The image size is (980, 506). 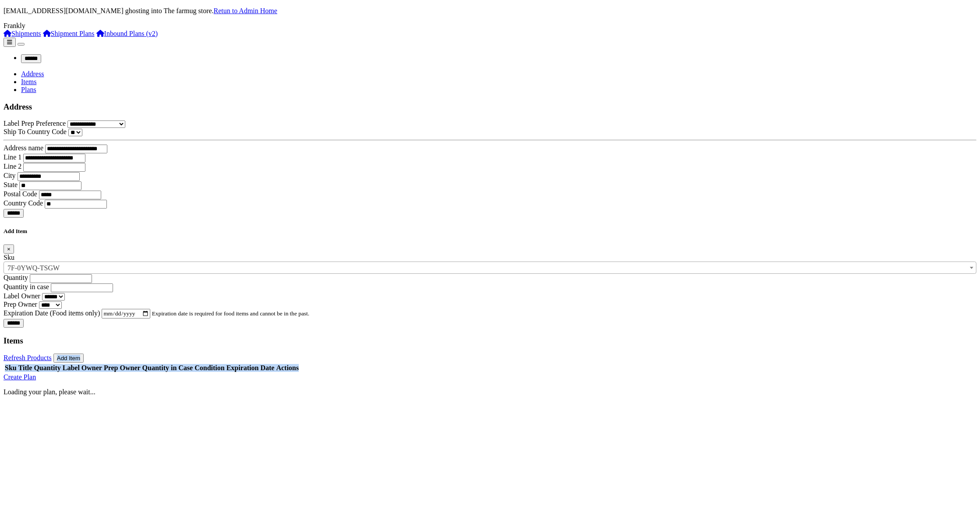 What do you see at coordinates (19, 377) in the screenshot?
I see `a: Create Plan` at bounding box center [19, 377].